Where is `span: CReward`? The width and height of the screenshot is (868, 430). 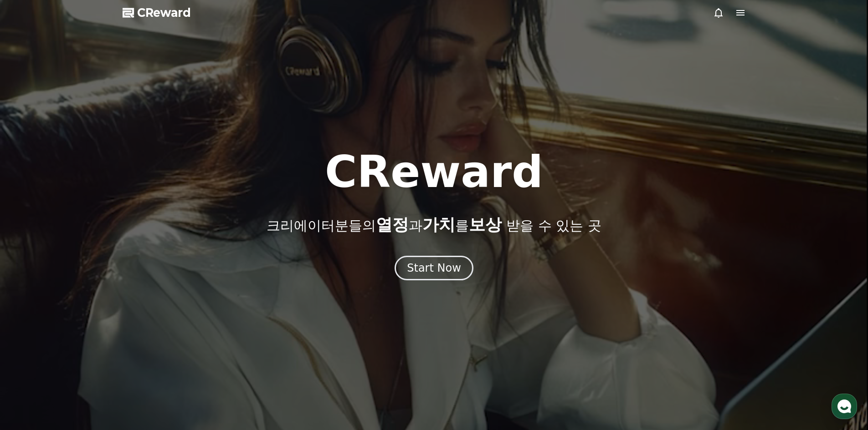 span: CReward is located at coordinates (164, 13).